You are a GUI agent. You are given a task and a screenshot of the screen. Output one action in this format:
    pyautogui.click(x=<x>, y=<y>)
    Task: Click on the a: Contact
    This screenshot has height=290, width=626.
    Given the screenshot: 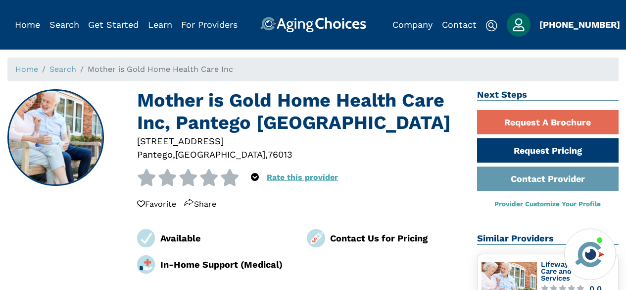 What is the action you would take?
    pyautogui.click(x=460, y=24)
    